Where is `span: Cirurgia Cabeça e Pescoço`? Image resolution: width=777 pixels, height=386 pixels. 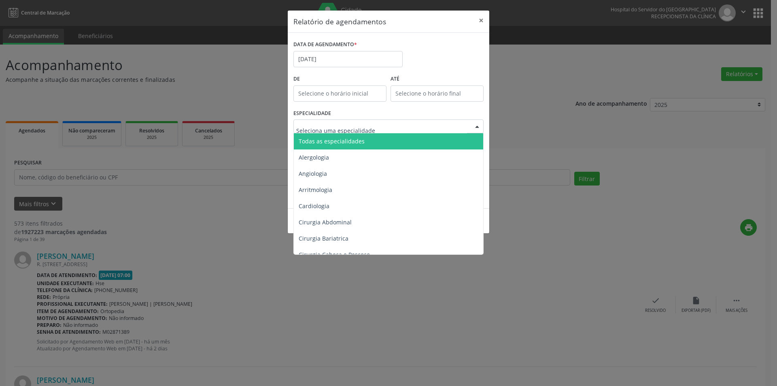
span: Cirurgia Cabeça e Pescoço is located at coordinates (334, 254).